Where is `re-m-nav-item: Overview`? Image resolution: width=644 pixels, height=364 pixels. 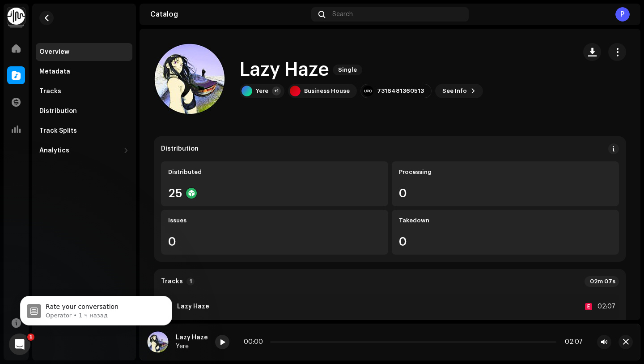 re-m-nav-item: Overview is located at coordinates (84, 52).